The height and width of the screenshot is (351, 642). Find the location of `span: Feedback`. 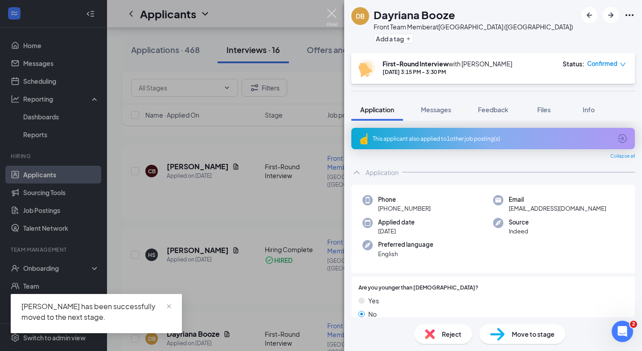

span: Feedback is located at coordinates (493, 110).